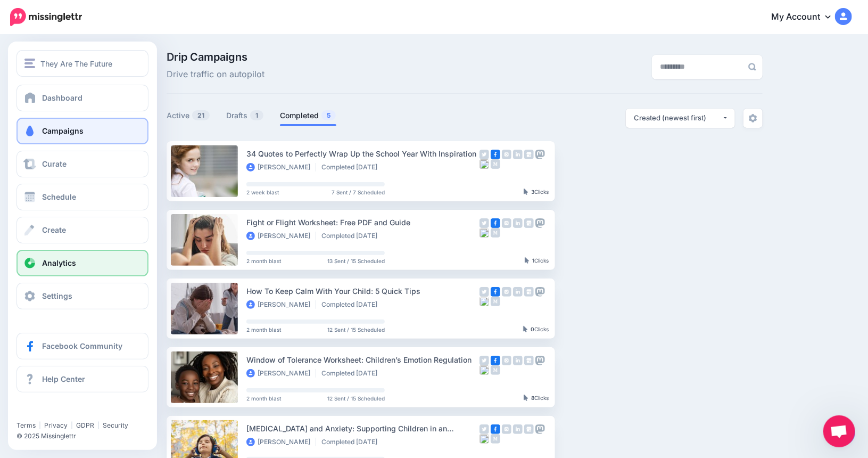  What do you see at coordinates (262, 192) in the screenshot?
I see `span: 2 week blast` at bounding box center [262, 192].